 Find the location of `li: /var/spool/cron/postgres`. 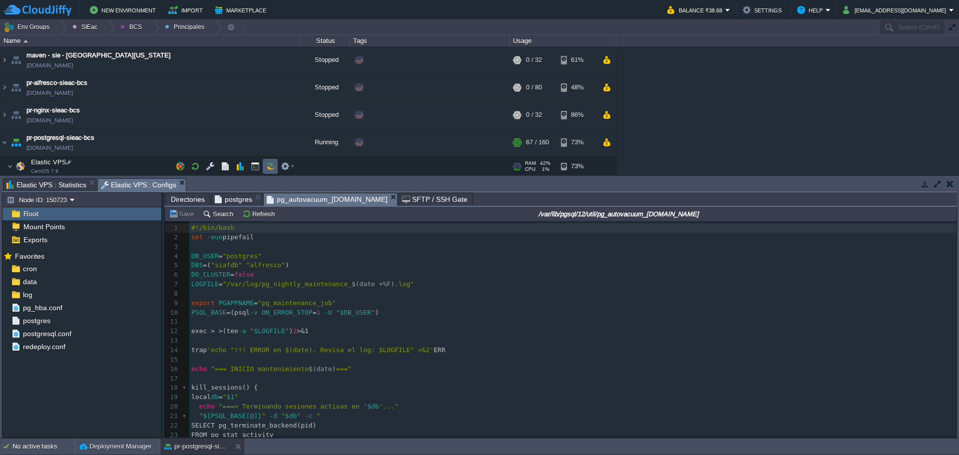

li: /var/spool/cron/postgres is located at coordinates (237, 199).